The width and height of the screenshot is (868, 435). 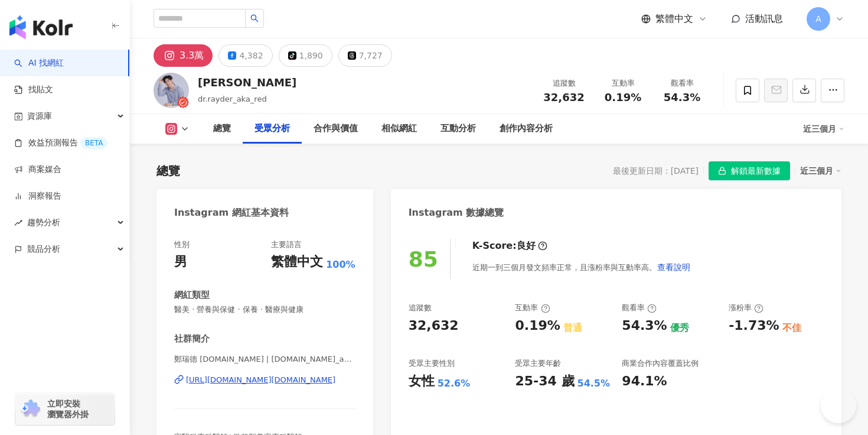 What do you see at coordinates (431, 363) in the screenshot?
I see `div: 受眾主要性別` at bounding box center [431, 363].